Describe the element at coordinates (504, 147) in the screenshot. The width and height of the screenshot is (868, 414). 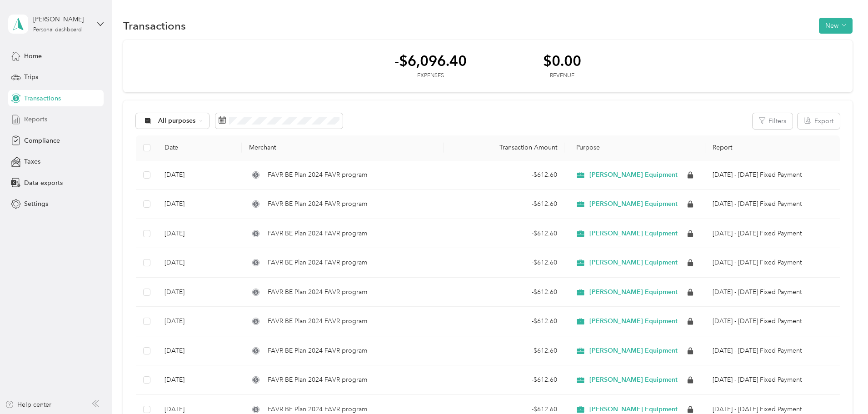
I see `th: Transaction Amount` at that location.